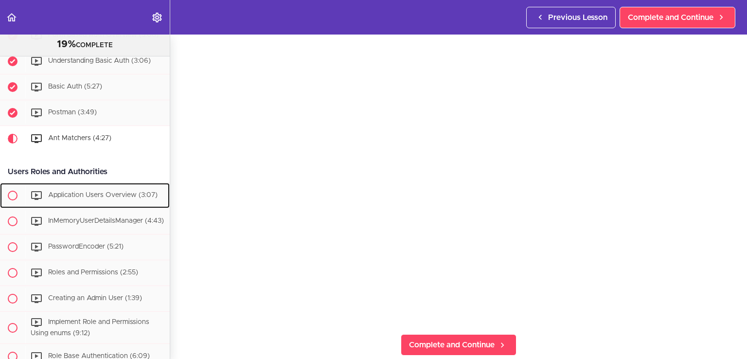  Describe the element at coordinates (157, 18) in the screenshot. I see `svg: Settings Menu` at that location.